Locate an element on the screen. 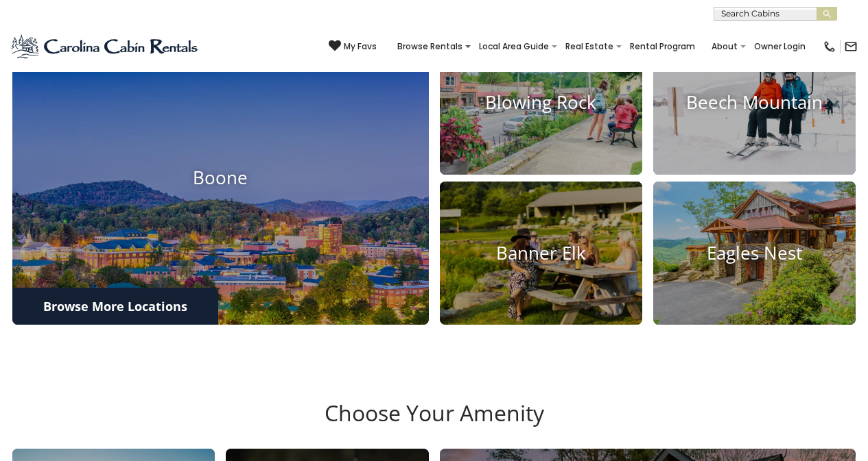 The width and height of the screenshot is (868, 461). h4: Boone is located at coordinates (220, 177).